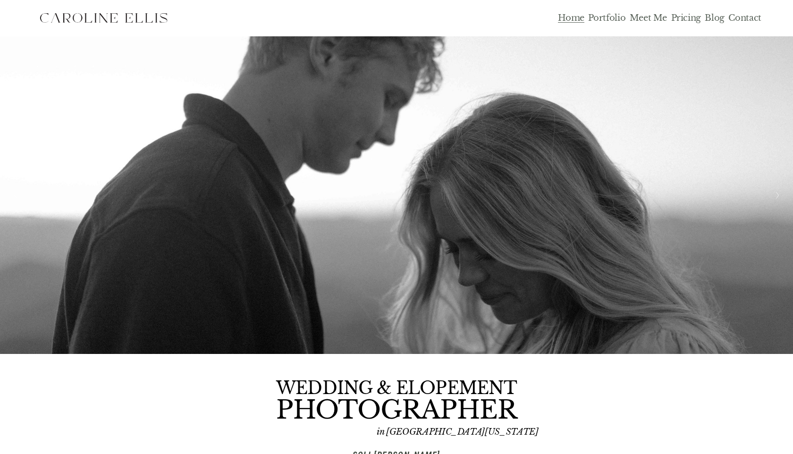 This screenshot has width=793, height=454. Describe the element at coordinates (686, 18) in the screenshot. I see `a: Pricing` at that location.